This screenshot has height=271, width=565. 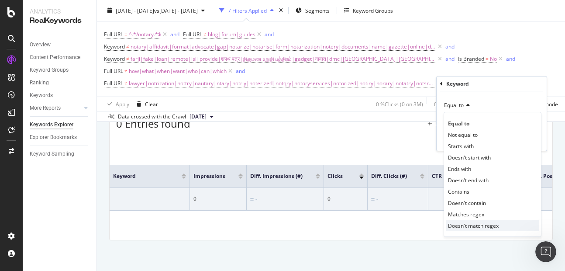 What do you see at coordinates (198, 117) in the screenshot?
I see `span: 2025 Sep. 1st` at bounding box center [198, 117].